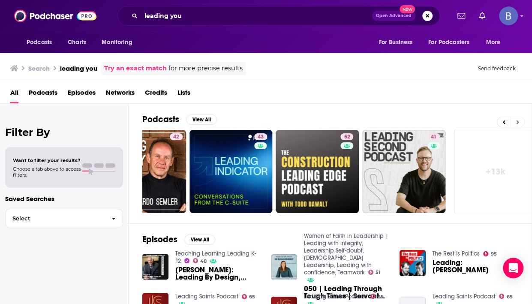 This screenshot has height=304, width=532. What do you see at coordinates (135, 68) in the screenshot?
I see `a: Try an exact match` at bounding box center [135, 68].